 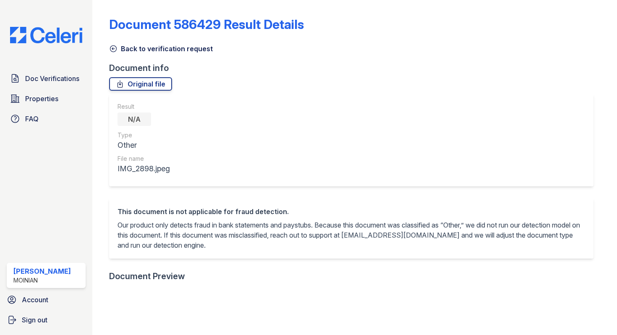 I want to click on div: Document Preview, so click(x=147, y=276).